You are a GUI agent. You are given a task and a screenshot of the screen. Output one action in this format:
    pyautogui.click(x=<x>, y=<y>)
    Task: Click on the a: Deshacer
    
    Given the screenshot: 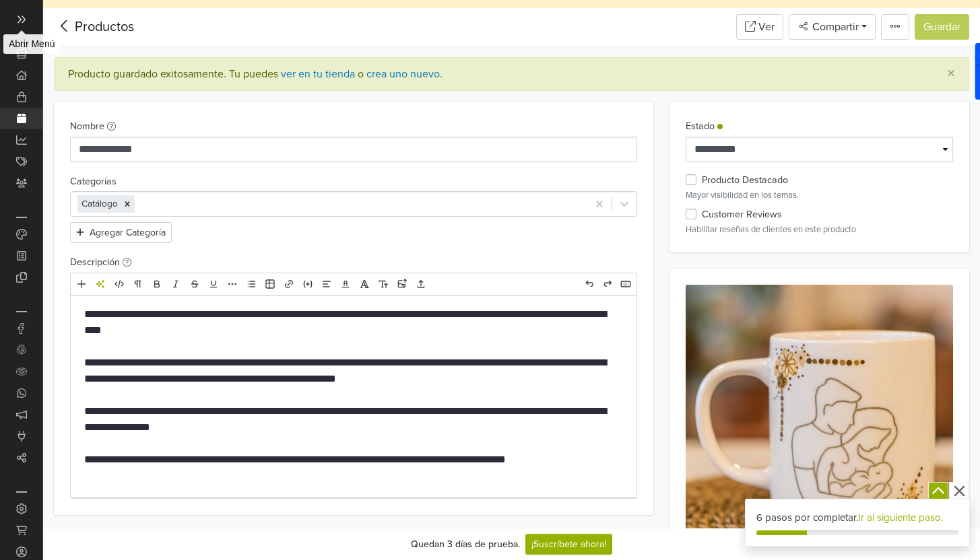 What is the action you would take?
    pyautogui.click(x=589, y=284)
    